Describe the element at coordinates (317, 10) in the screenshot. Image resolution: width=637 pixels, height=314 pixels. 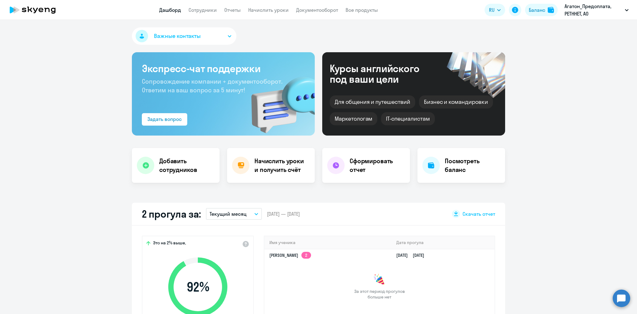
I see `a: Документооборот` at that location.